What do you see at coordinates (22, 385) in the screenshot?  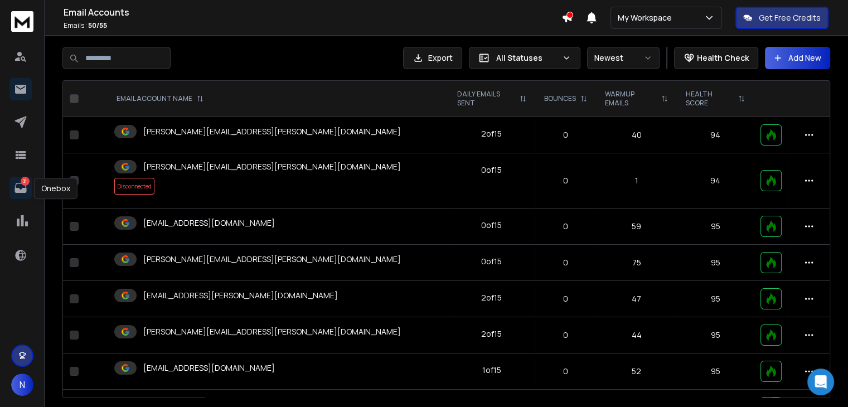 I see `span: N` at bounding box center [22, 385].